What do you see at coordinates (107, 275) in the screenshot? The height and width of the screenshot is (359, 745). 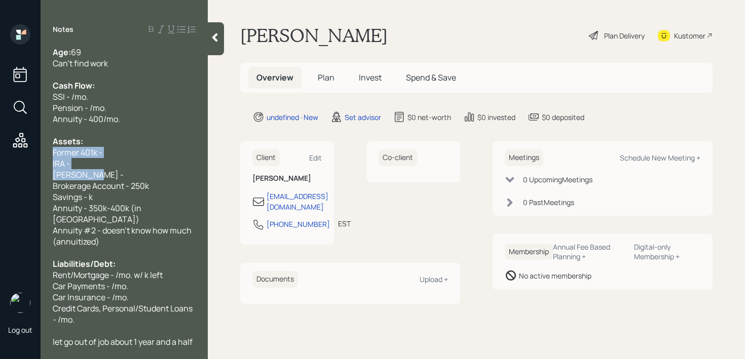 I see `span: Rent/Mortgage - /mo. w/ k left` at bounding box center [107, 275].